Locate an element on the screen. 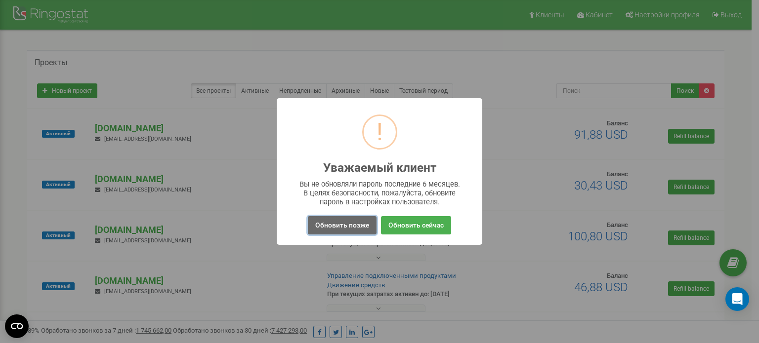 The width and height of the screenshot is (759, 343). button: Обновить сейчас is located at coordinates (416, 225).